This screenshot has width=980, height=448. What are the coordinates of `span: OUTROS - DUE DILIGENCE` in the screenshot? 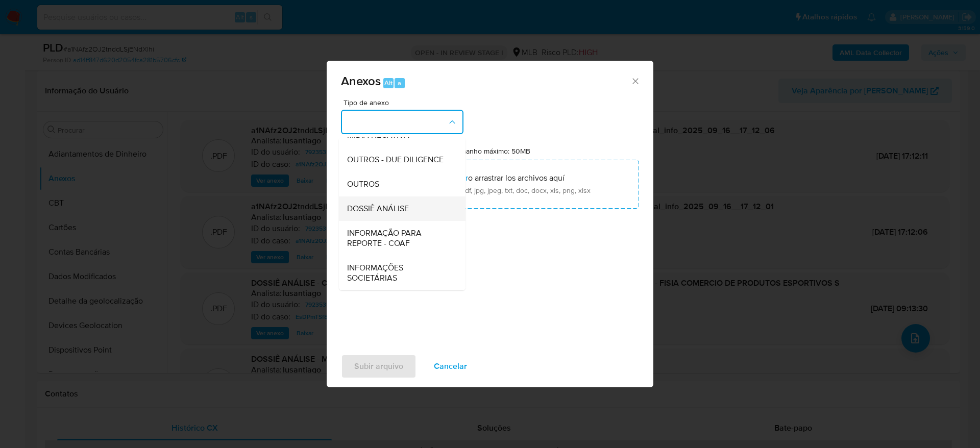 It's located at (395, 160).